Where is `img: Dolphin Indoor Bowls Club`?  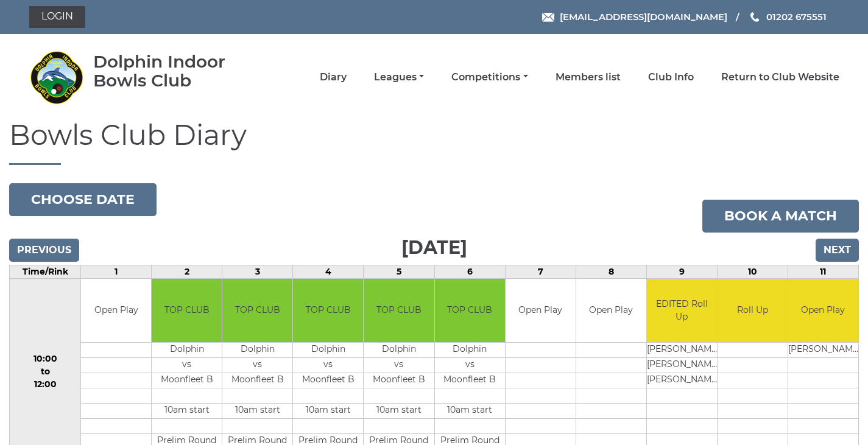 img: Dolphin Indoor Bowls Club is located at coordinates (57, 77).